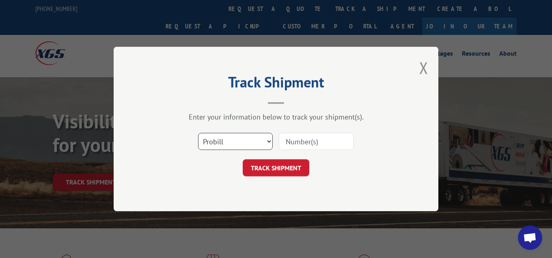 The height and width of the screenshot is (258, 552). I want to click on div: Open chat, so click(530, 237).